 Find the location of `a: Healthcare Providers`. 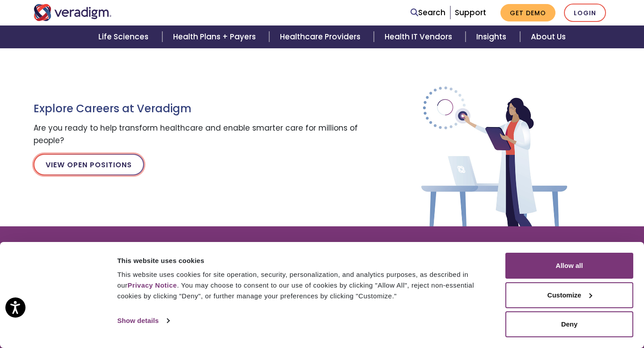

a: Healthcare Providers is located at coordinates (321, 37).